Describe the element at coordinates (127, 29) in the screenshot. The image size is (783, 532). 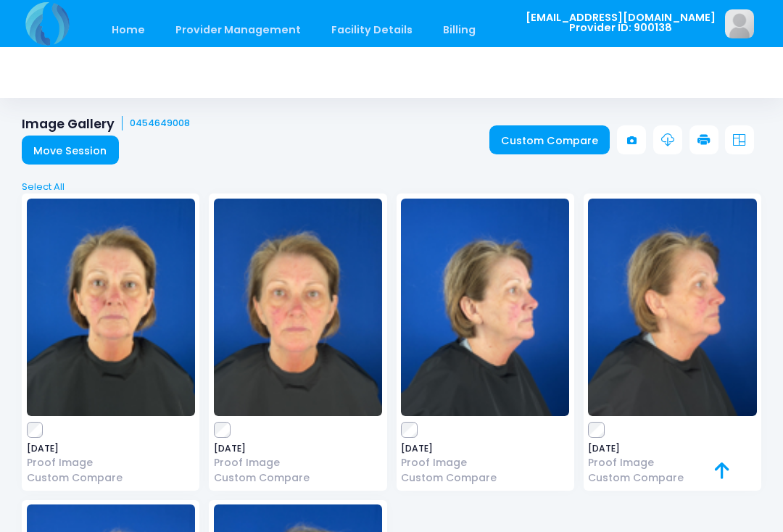
I see `a: Home` at that location.